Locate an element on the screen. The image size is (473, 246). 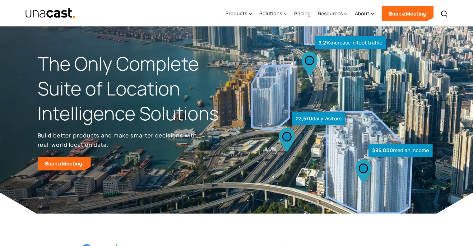
strong: 9.2% is located at coordinates (325, 43).